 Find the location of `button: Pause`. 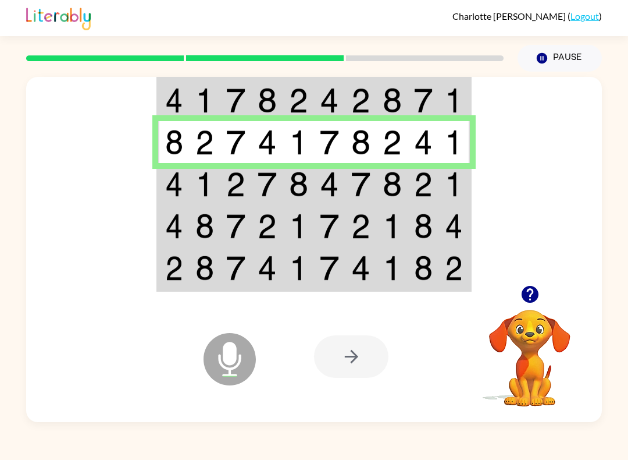

button: Pause is located at coordinates (560, 58).